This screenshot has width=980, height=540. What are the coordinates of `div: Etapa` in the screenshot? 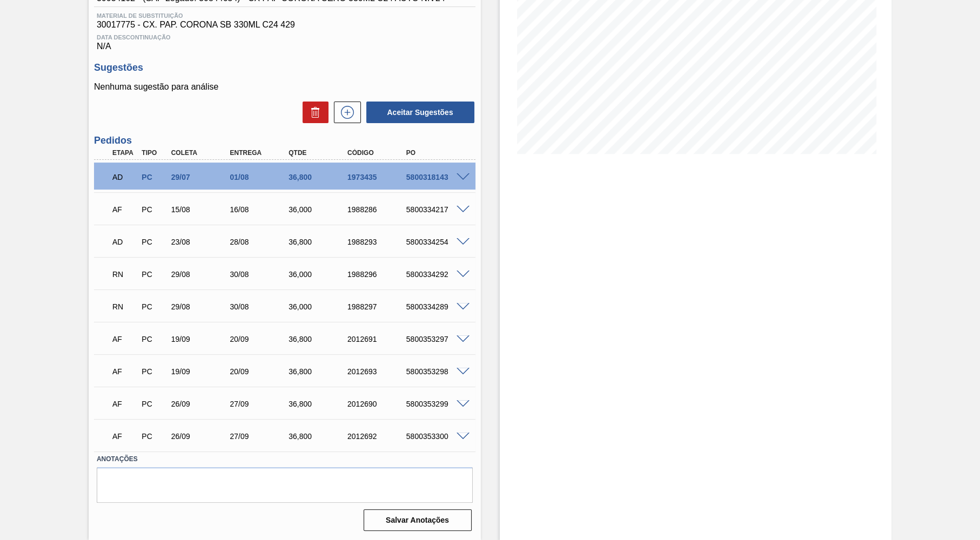 It's located at (125, 153).